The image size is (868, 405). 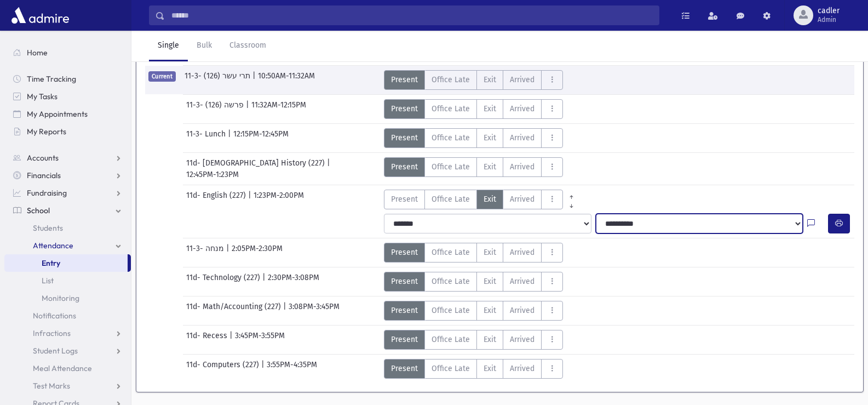 I want to click on span: 11d- Recess, so click(x=208, y=340).